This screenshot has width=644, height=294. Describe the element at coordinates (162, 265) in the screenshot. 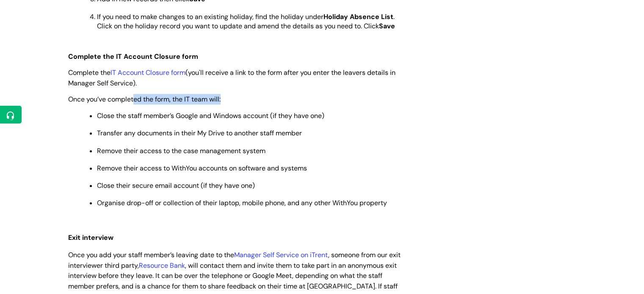

I see `a: Resource Bank` at that location.